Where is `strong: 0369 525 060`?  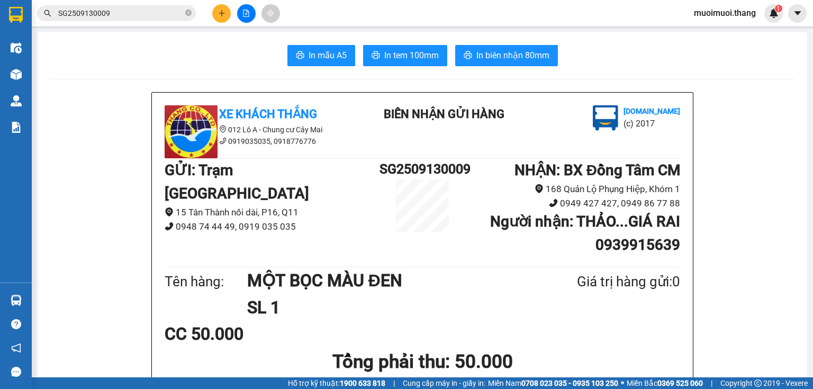
strong: 0369 525 060 is located at coordinates (680, 383).